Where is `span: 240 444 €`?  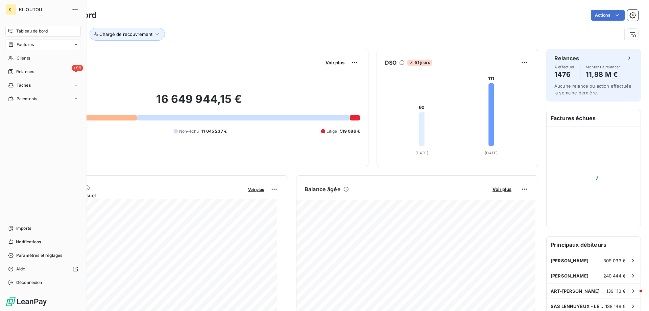 span: 240 444 € is located at coordinates (615, 276).